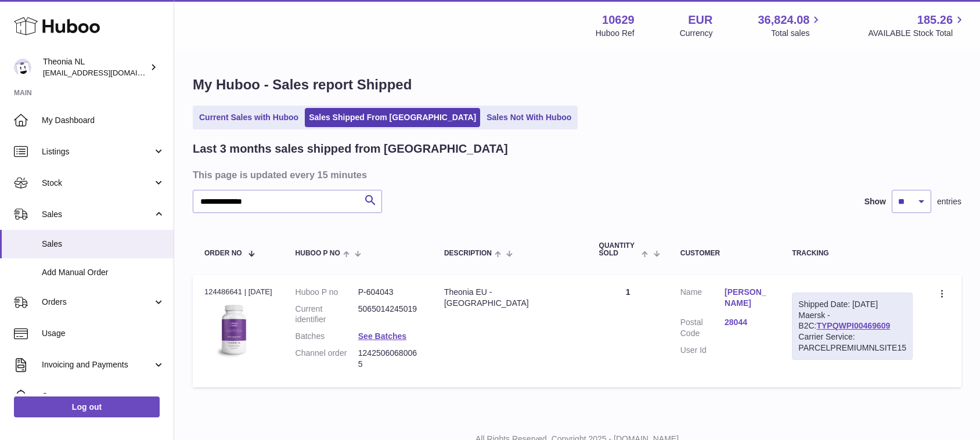 This screenshot has width=980, height=440. What do you see at coordinates (97, 183) in the screenshot?
I see `span: Stock` at bounding box center [97, 183].